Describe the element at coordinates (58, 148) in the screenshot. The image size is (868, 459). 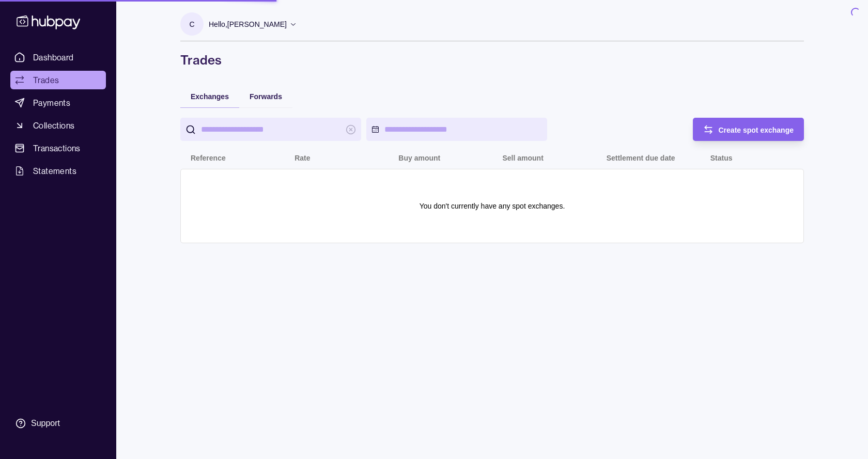
I see `a: Transactions` at that location.